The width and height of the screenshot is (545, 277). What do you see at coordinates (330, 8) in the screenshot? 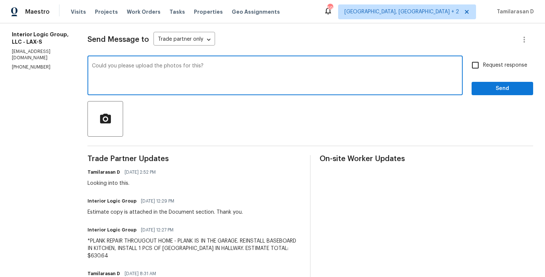
I see `div: 59` at bounding box center [330, 8].